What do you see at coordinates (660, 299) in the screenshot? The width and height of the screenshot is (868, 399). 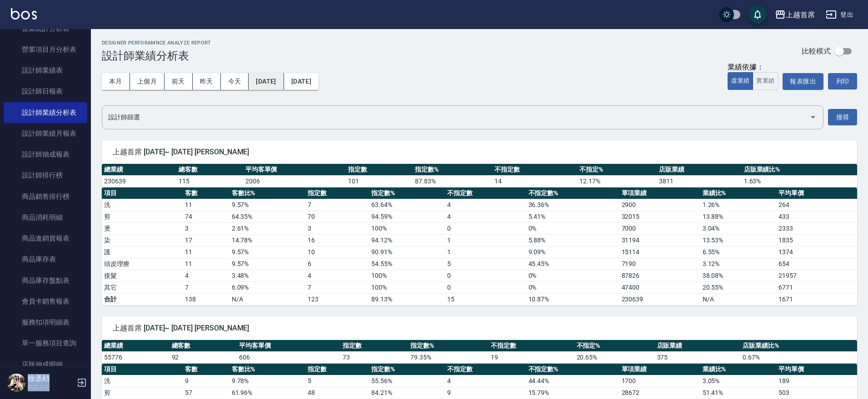 I see `td: 230639` at bounding box center [660, 299].